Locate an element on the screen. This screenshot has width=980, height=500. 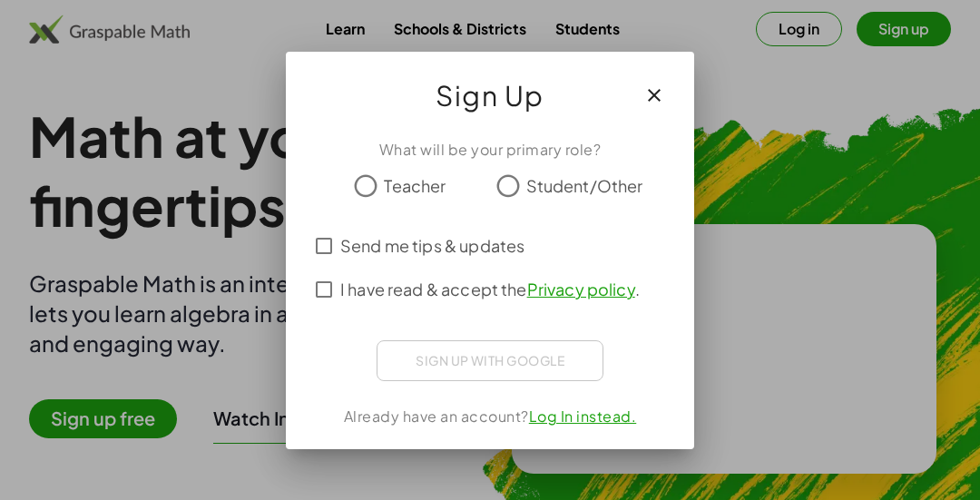
a: Log In instead. is located at coordinates (582, 416).